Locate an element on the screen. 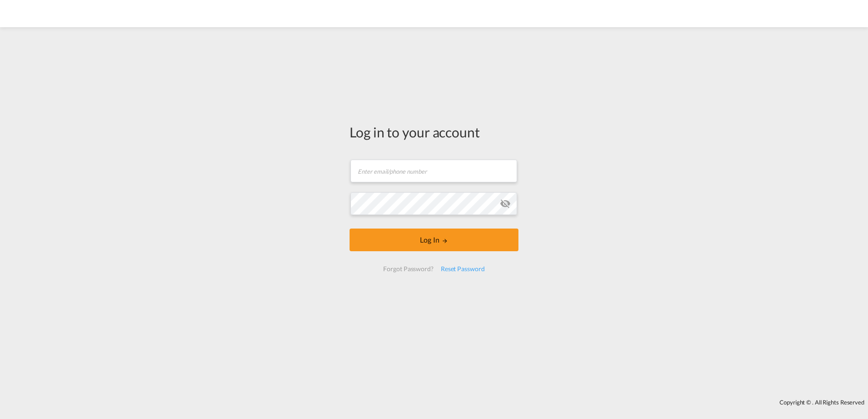 The width and height of the screenshot is (868, 419). div: Reset Password is located at coordinates (463, 269).